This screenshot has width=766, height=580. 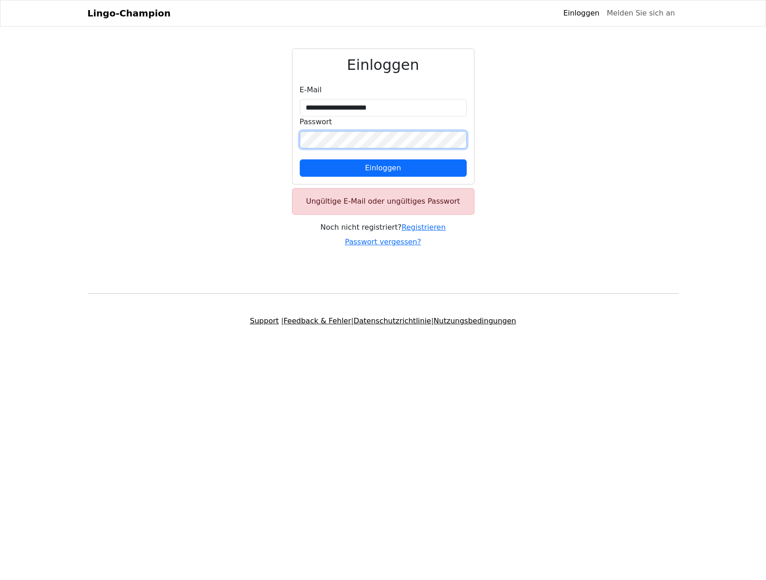 I want to click on font: Melden Sie sich an, so click(x=641, y=13).